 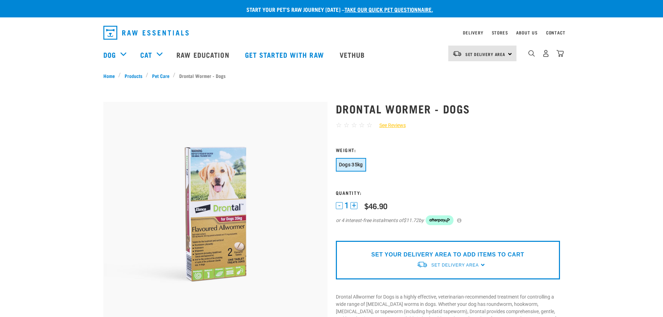 What do you see at coordinates (351, 165) in the screenshot?
I see `button: Dogs 35kg` at bounding box center [351, 165].